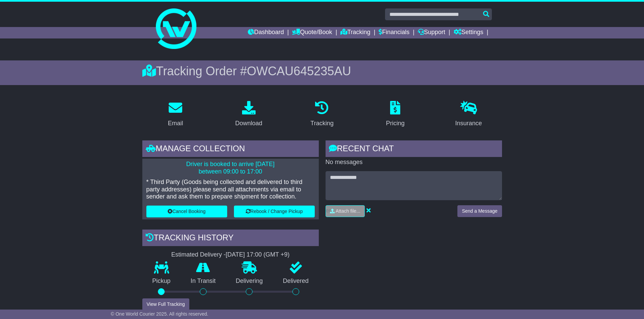  I want to click on button: View Full Tracking, so click(165, 305).